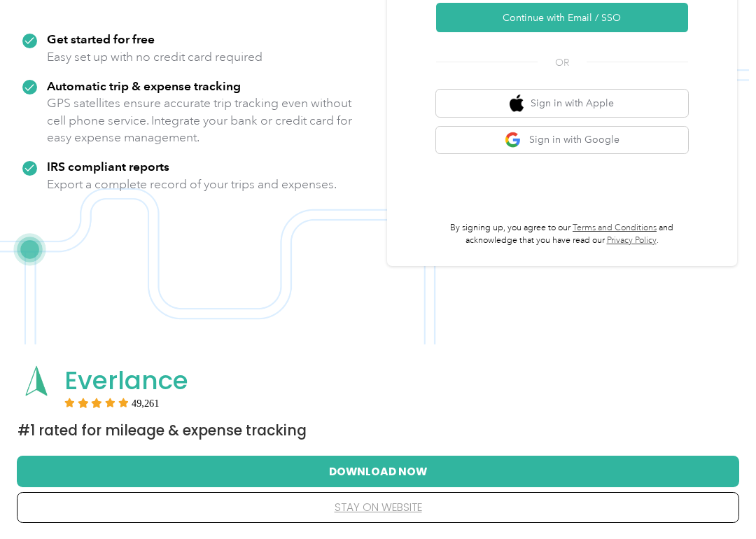 This screenshot has height=539, width=756. Describe the element at coordinates (108, 166) in the screenshot. I see `strong: IRS compliant reports` at that location.